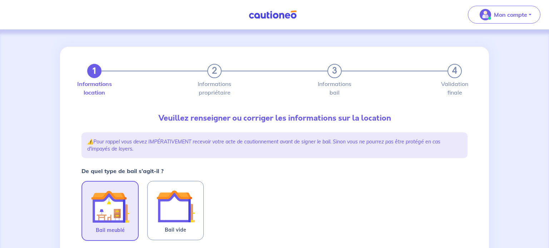 This screenshot has width=549, height=248. I want to click on button: 1, so click(94, 71).